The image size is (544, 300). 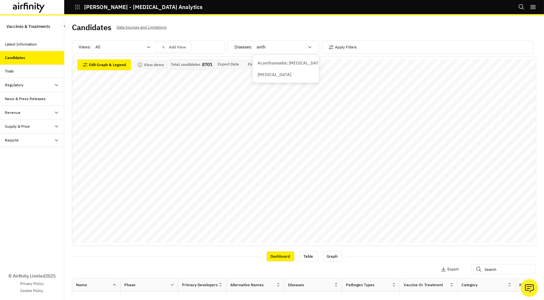 What do you see at coordinates (25, 99) in the screenshot?
I see `div: News & Press Releases` at bounding box center [25, 99].